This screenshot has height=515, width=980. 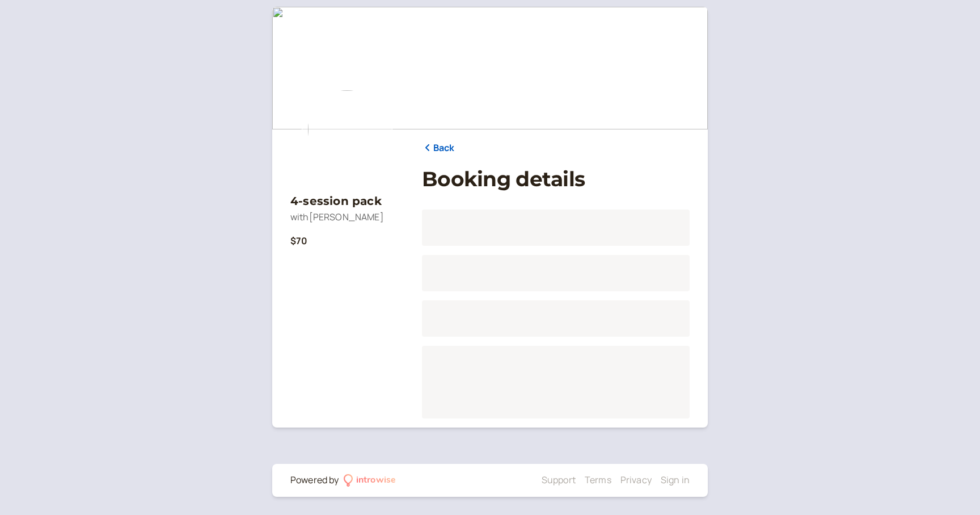 What do you see at coordinates (315, 480) in the screenshot?
I see `div: Powered by` at bounding box center [315, 480].